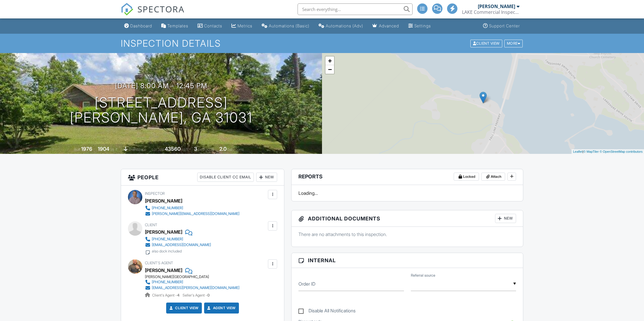  I want to click on div: 1904, so click(103, 148).